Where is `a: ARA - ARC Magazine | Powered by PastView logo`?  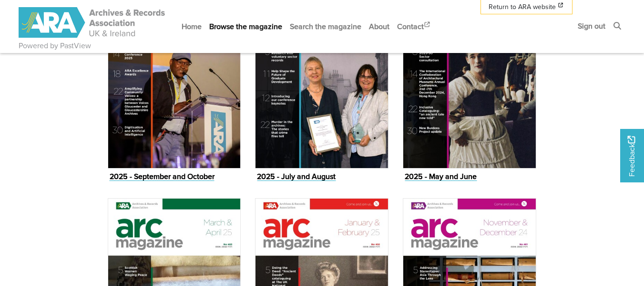 a: ARA - ARC Magazine | Powered by PastView logo is located at coordinates (92, 23).